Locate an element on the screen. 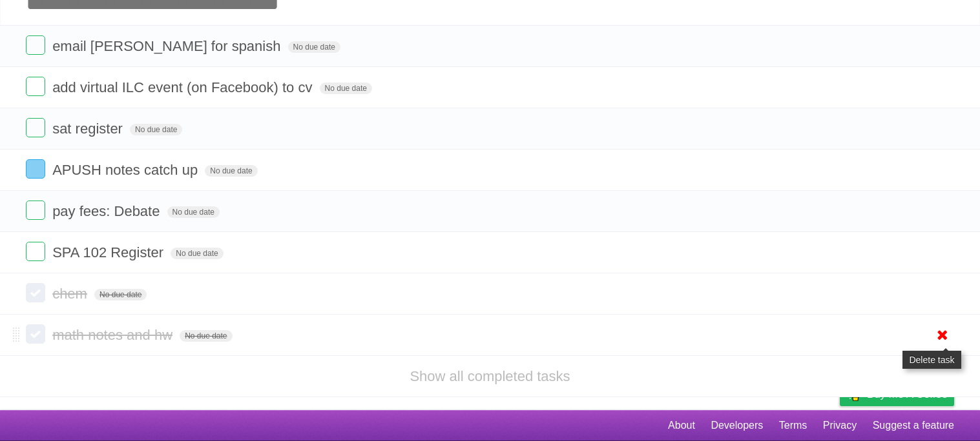 The image size is (980, 441). span: math notes and hw is located at coordinates (114, 335).